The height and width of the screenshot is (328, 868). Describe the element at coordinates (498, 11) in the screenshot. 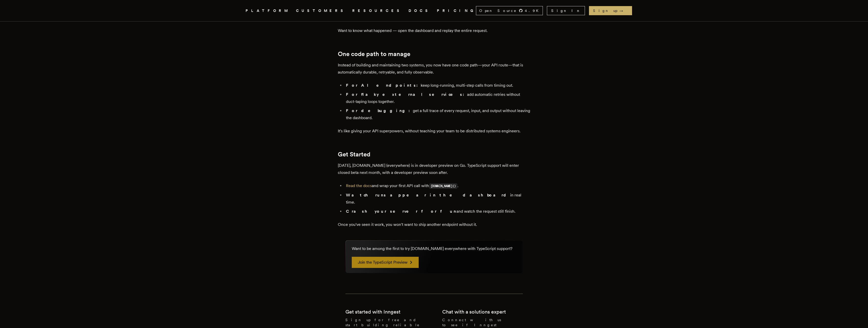

I see `span: Open Source` at that location.